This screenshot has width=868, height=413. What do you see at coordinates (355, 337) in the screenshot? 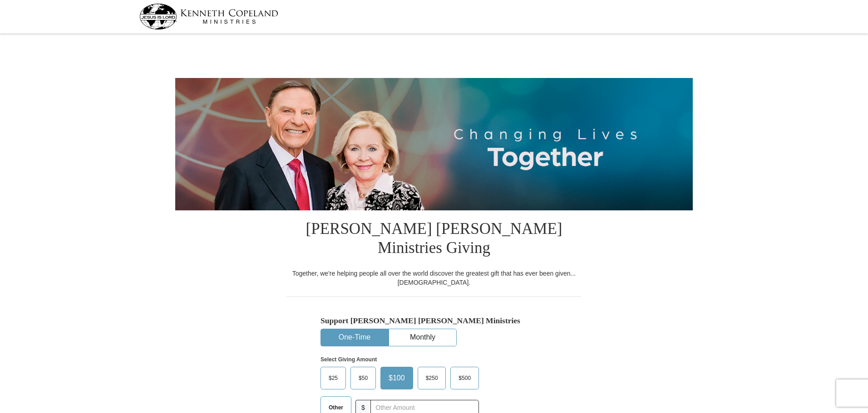
I see `button: One-Time` at bounding box center [355, 337].